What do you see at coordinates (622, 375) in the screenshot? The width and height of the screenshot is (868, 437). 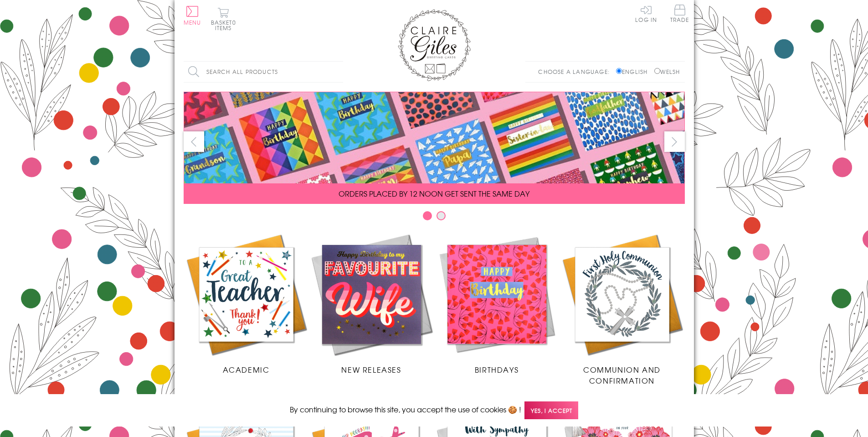 I see `span: Communion and Confirmation` at bounding box center [622, 375].